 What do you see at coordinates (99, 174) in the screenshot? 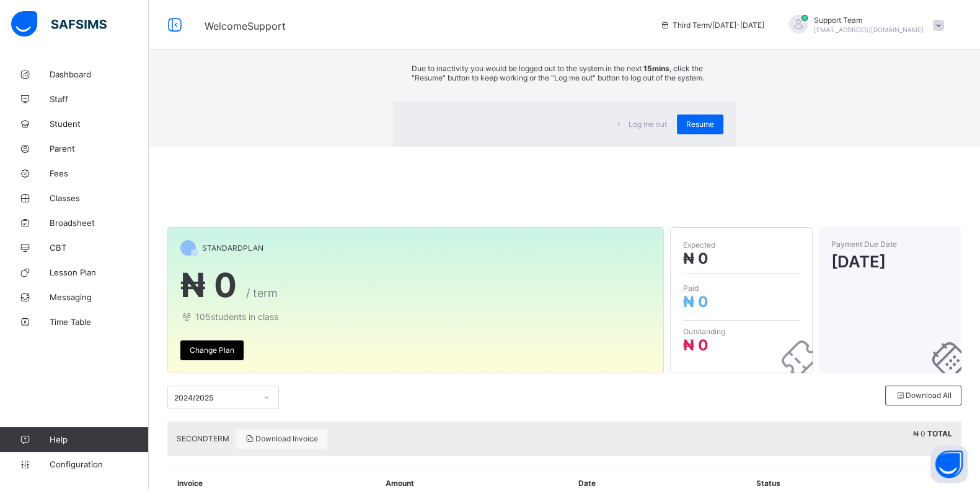
I see `span: Fees` at bounding box center [99, 174].